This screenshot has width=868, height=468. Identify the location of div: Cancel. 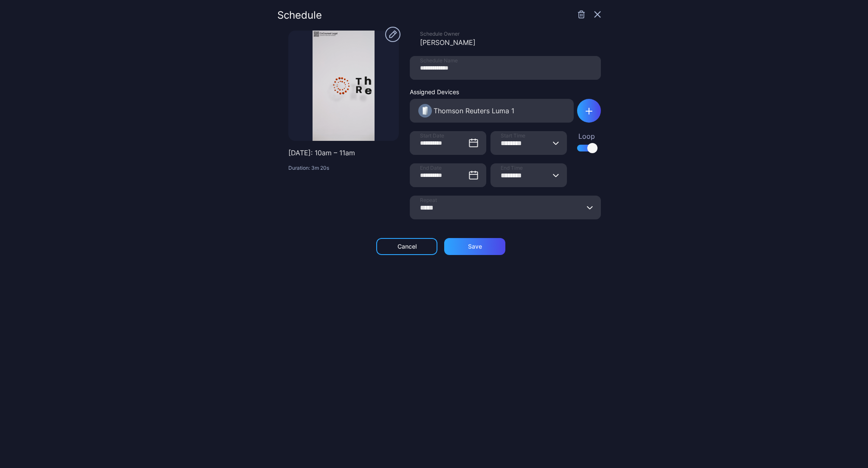
(406, 246).